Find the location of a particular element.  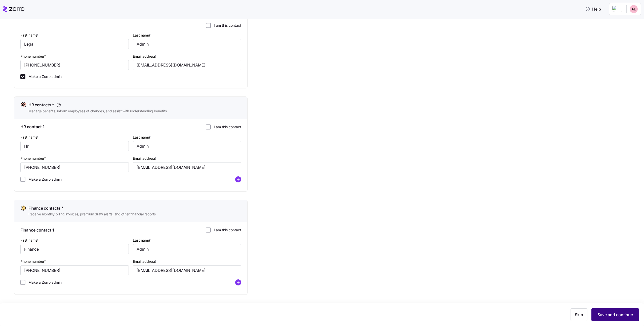

button: Help is located at coordinates (593, 9).